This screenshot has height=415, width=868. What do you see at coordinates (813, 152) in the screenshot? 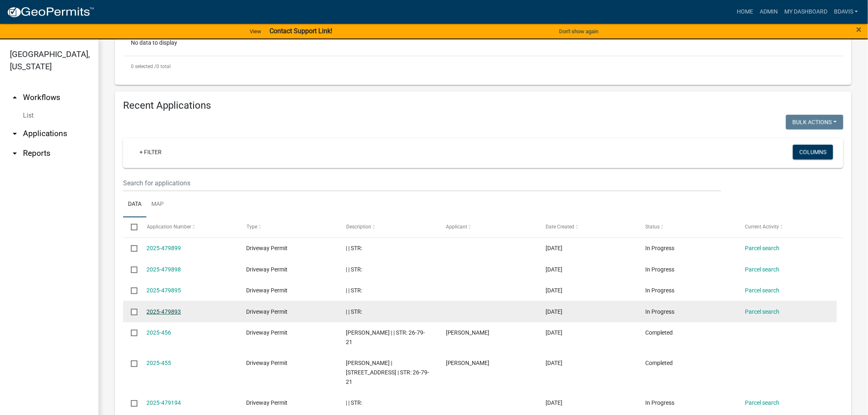
I see `button: Columns` at bounding box center [813, 152].